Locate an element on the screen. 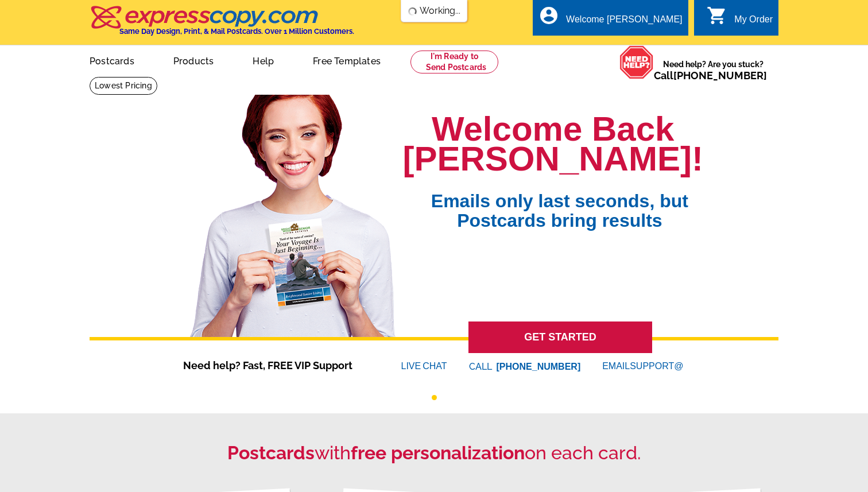 This screenshot has height=492, width=868. span: Call is located at coordinates (710, 75).